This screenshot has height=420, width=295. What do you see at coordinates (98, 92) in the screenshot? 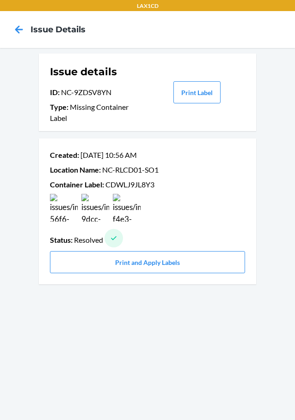
I see `p: NC-9ZDSV8YN` at bounding box center [98, 92].